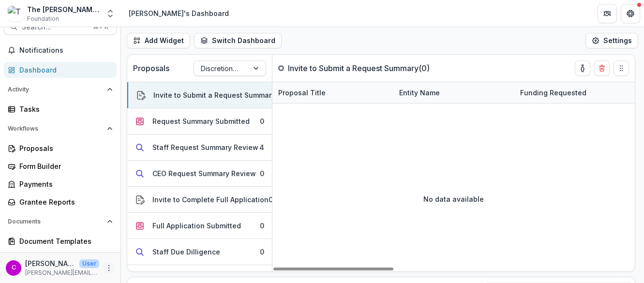 Image resolution: width=644 pixels, height=283 pixels. What do you see at coordinates (60, 109) in the screenshot?
I see `a: Tasks` at bounding box center [60, 109].